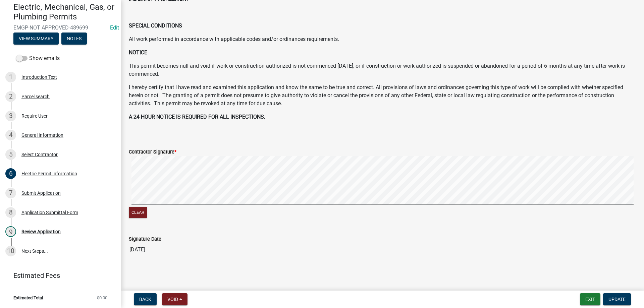  I want to click on div: Parcel search, so click(35, 96).